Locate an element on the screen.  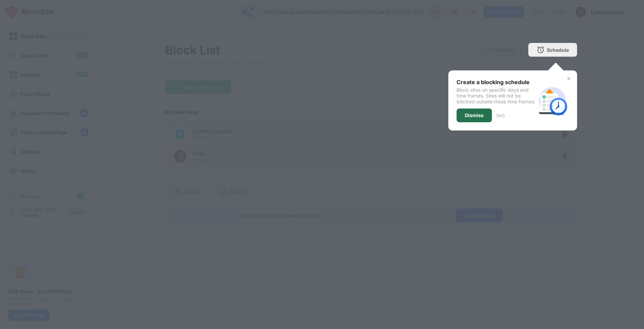
div: Create a blocking schedule is located at coordinates (496, 82).